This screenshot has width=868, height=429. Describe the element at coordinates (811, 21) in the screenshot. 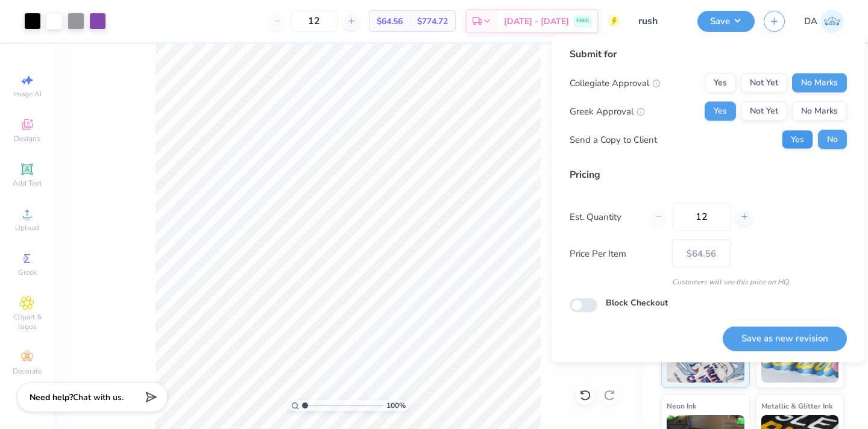

I see `span: DA` at that location.